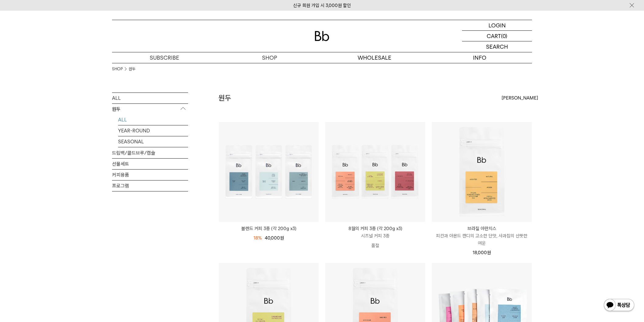 The width and height of the screenshot is (644, 322). What do you see at coordinates (132, 69) in the screenshot?
I see `a: 원두` at bounding box center [132, 69].